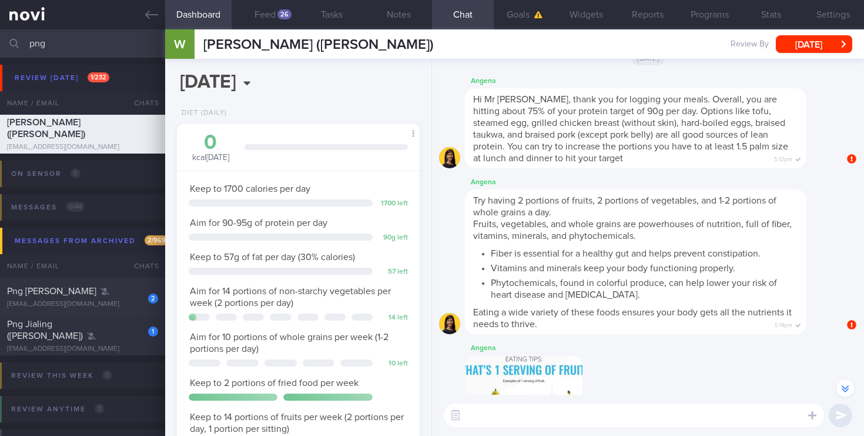 The image size is (864, 436). I want to click on span: 5:12pm, so click(783, 158).